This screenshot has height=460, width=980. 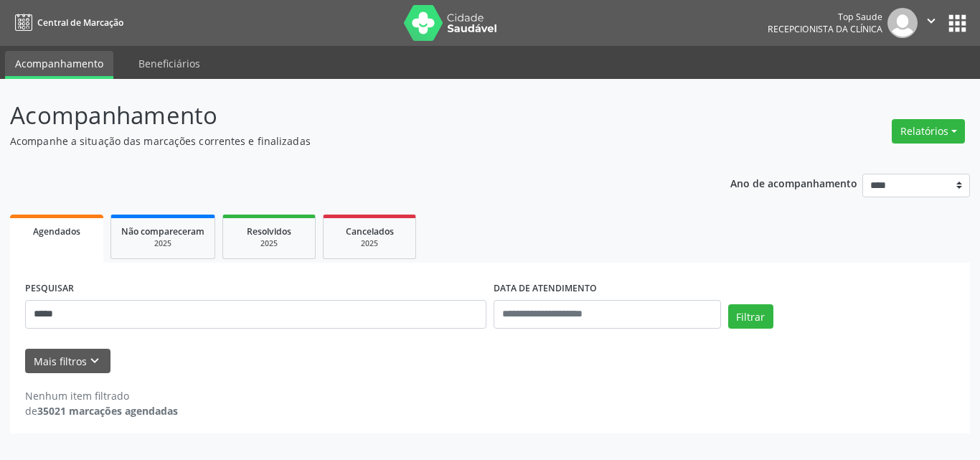 I want to click on label: DATA DE ATENDIMENTO, so click(x=545, y=288).